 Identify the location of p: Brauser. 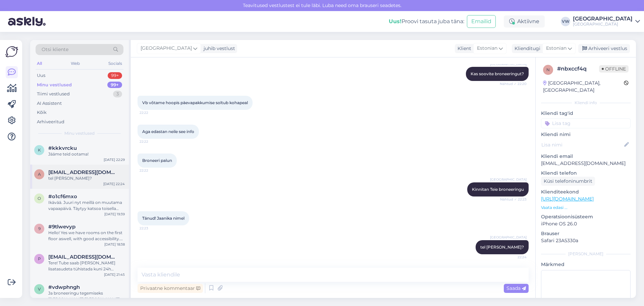
(585, 233).